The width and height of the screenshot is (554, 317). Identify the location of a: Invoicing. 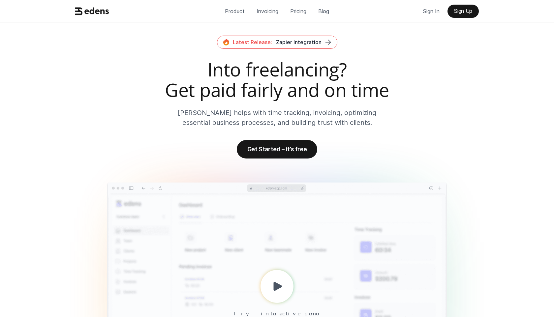
(267, 11).